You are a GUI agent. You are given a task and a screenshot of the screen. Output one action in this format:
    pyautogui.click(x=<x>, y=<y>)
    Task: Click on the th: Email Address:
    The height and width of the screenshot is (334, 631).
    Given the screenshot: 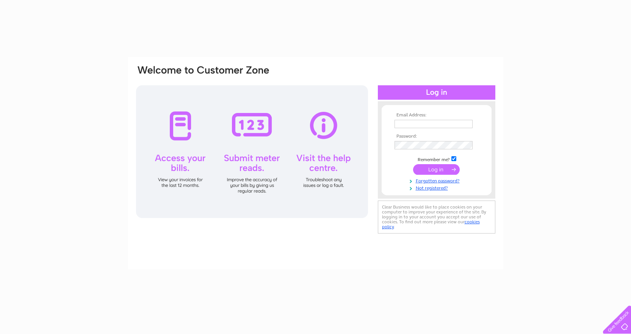 What is the action you would take?
    pyautogui.click(x=437, y=115)
    